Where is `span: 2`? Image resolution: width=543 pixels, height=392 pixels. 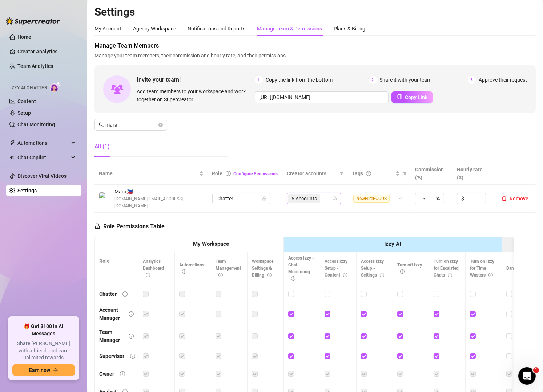 span: 2 is located at coordinates (373, 80).